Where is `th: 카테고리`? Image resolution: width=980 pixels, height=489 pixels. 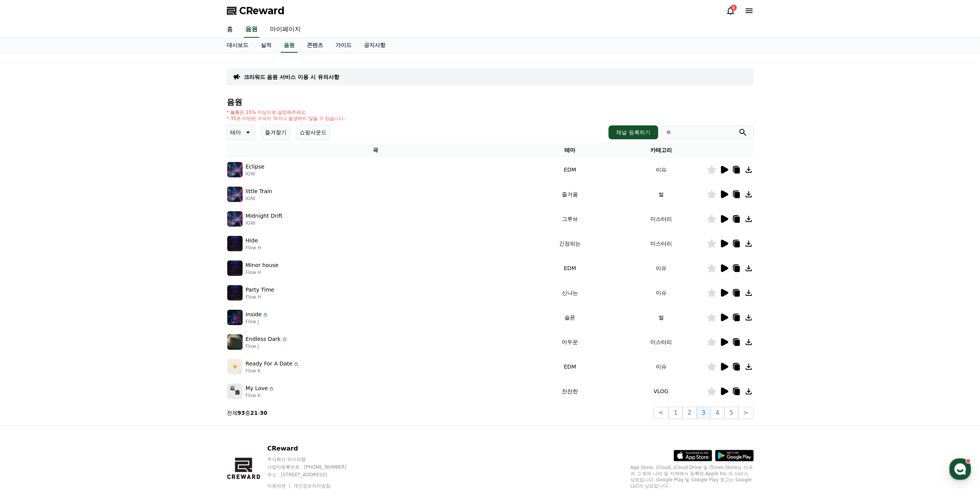 th: 카테고리 is located at coordinates (661, 150).